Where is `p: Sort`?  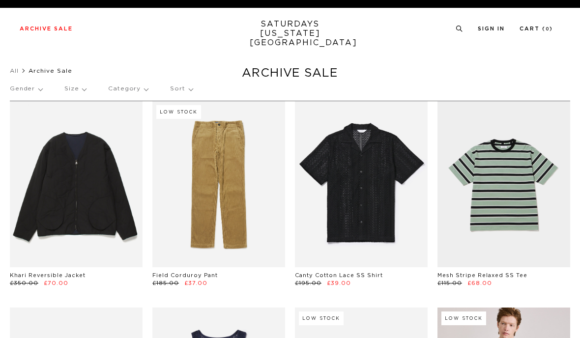
p: Sort is located at coordinates (181, 89).